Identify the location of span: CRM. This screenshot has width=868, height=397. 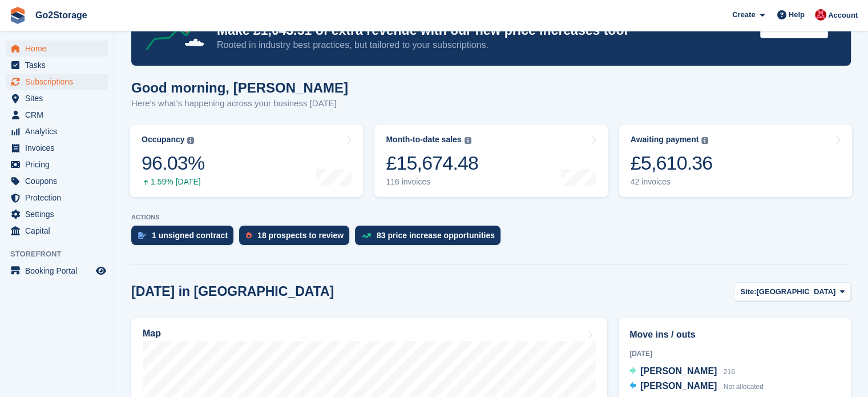
(59, 115).